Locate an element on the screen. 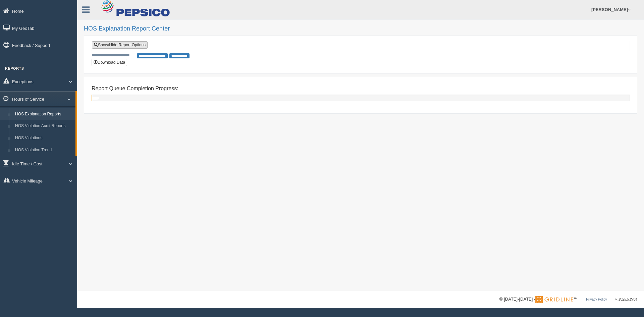 This screenshot has width=644, height=317. span: v. 2025.5.2764 is located at coordinates (626, 299).